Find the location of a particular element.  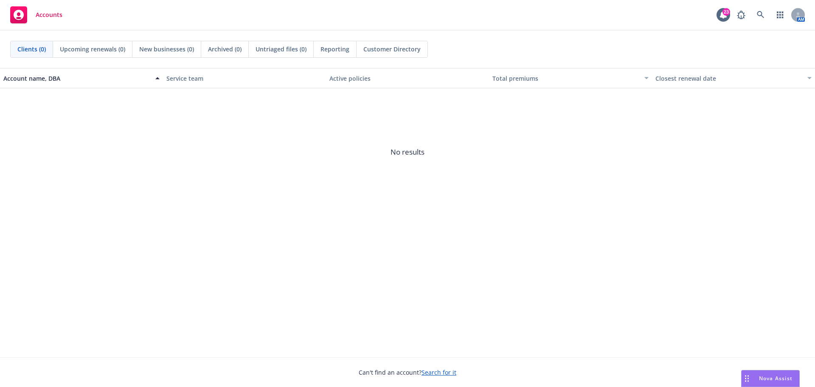

span: Reporting is located at coordinates (335, 49).